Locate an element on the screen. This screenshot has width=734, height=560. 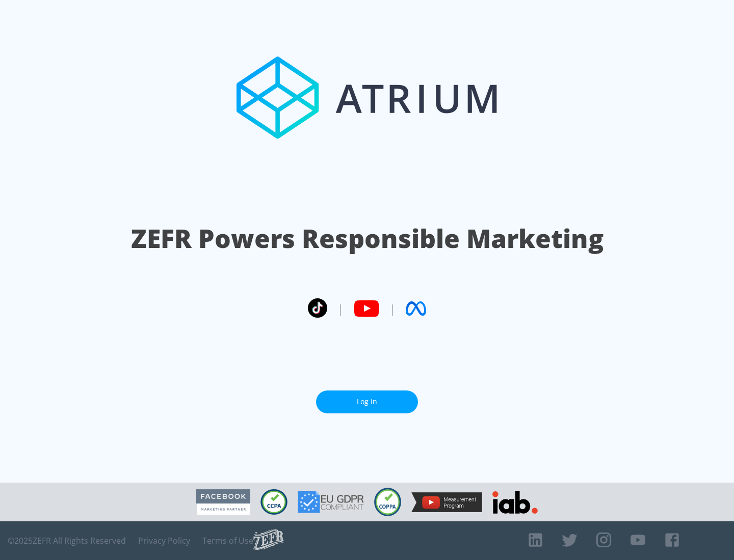
a: Terms of Use is located at coordinates (228, 541).